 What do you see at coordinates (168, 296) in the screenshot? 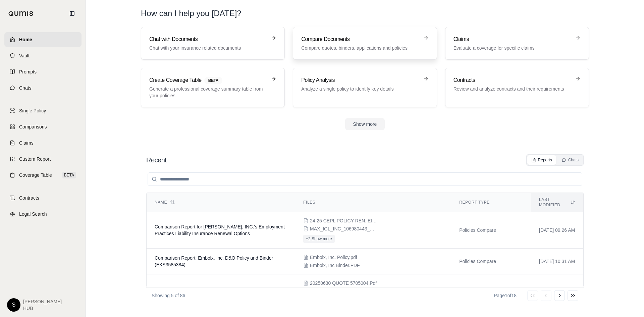
I see `p: Showing 5 of 86` at bounding box center [168, 296].